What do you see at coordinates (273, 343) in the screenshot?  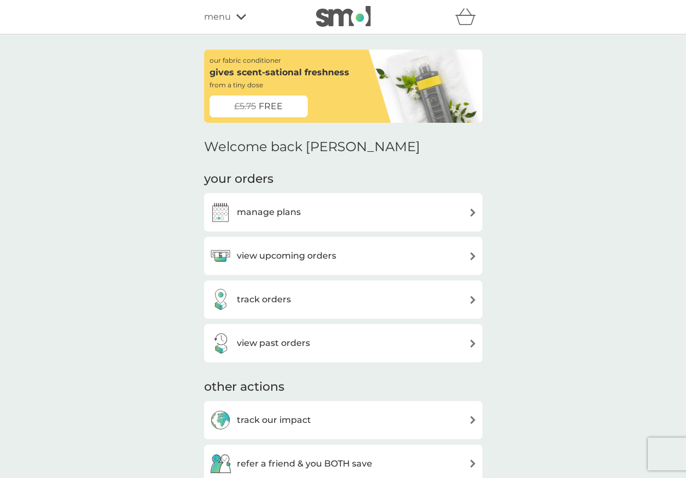 I see `h3: view past orders` at bounding box center [273, 343].